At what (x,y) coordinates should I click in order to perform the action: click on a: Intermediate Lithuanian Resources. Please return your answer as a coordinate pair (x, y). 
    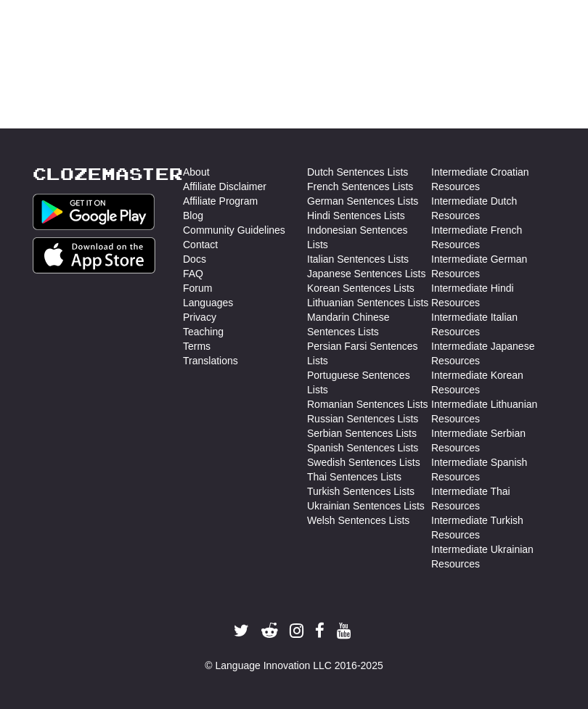
    Looking at the image, I should click on (493, 411).